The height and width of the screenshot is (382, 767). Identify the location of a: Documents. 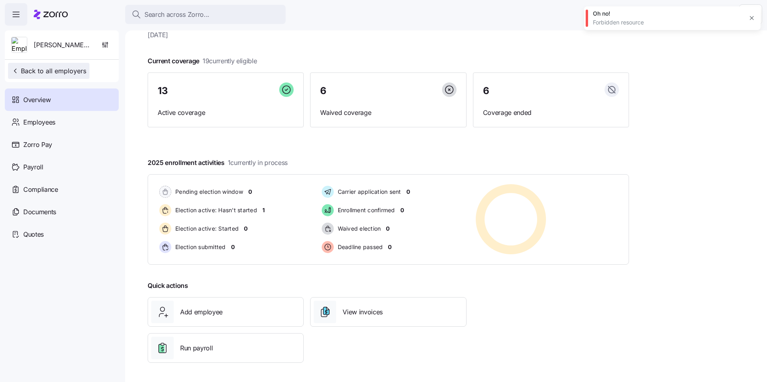
(62, 212).